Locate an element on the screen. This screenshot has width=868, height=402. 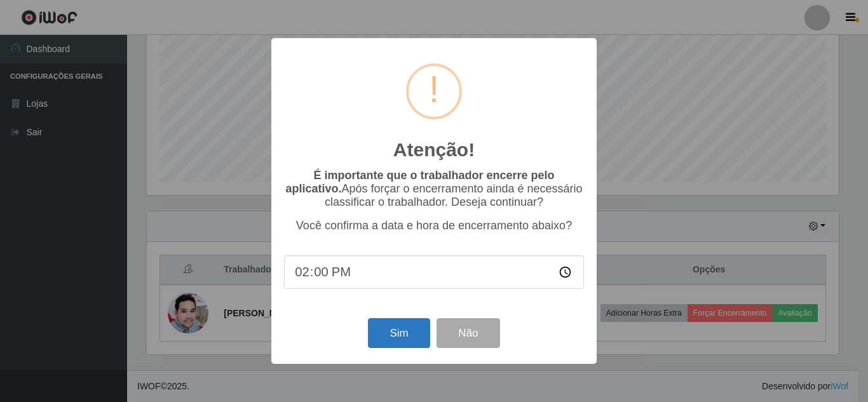
b: É importante que o trabalhador encerre pelo aplicativo. is located at coordinates (419, 182).